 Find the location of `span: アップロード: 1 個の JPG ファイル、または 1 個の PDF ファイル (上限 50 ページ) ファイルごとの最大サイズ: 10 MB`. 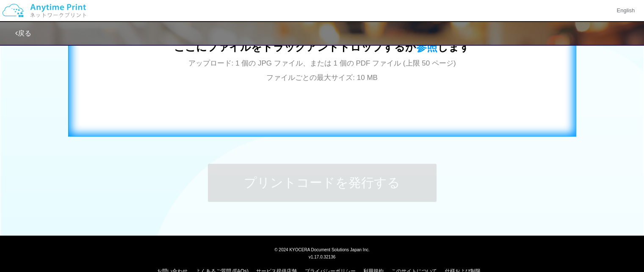

span: アップロード: 1 個の JPG ファイル、または 1 個の PDF ファイル (上限 50 ページ) ファイルごとの最大サイズ: 10 MB is located at coordinates (322, 70).